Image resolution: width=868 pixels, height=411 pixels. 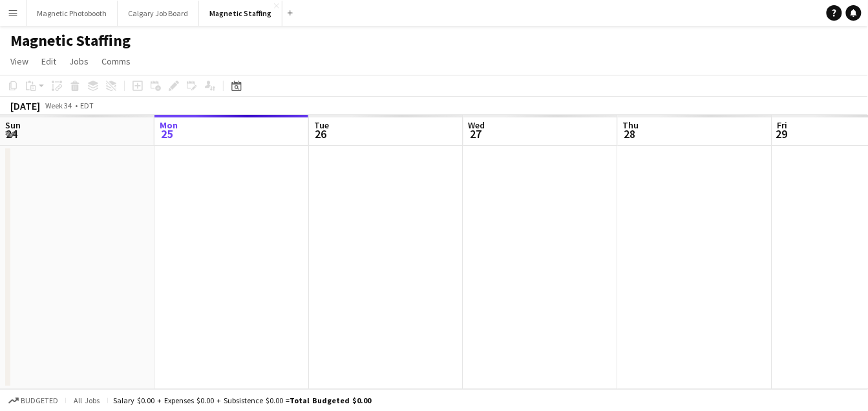 I want to click on button: Budgeted, so click(x=33, y=401).